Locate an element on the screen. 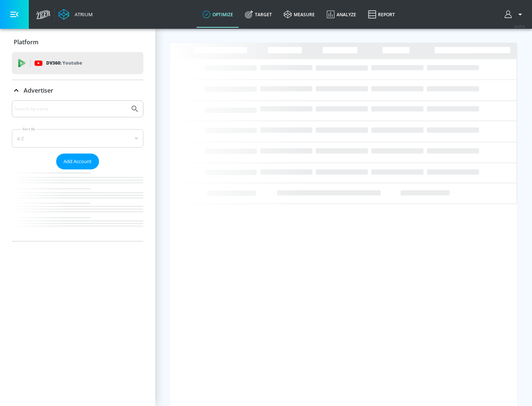 The image size is (532, 406). input: Search by name is located at coordinates (71, 109).